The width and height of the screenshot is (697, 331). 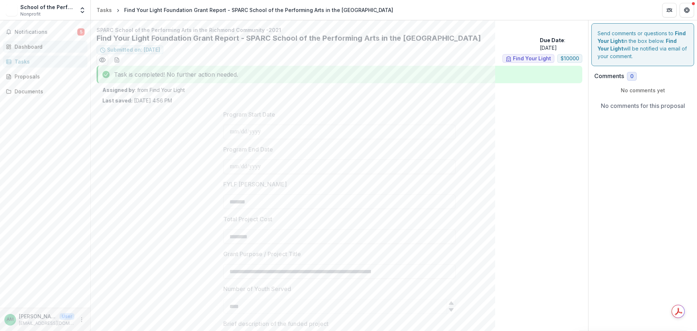 I want to click on p: User, so click(x=67, y=316).